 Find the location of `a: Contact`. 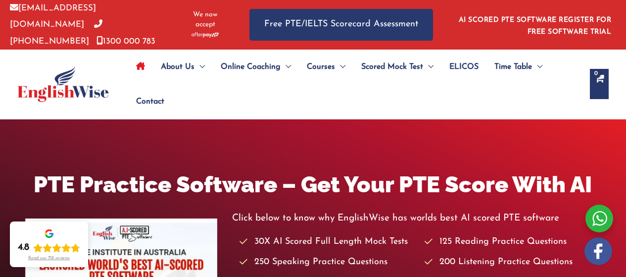

a: Contact is located at coordinates (146, 101).